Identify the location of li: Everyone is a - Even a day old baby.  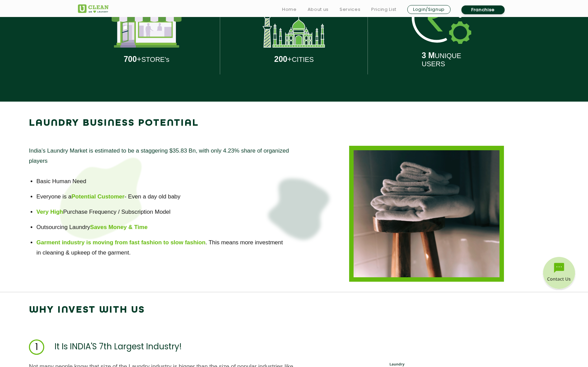
(161, 197).